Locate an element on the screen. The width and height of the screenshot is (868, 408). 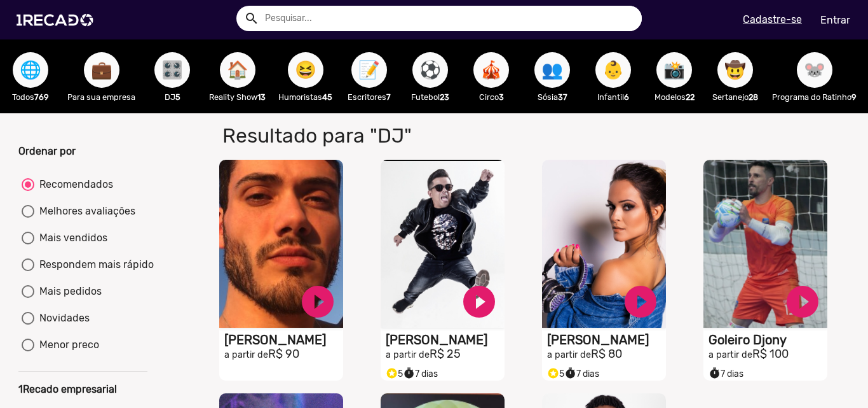
h1: Goleiro Djony is located at coordinates (768, 340).